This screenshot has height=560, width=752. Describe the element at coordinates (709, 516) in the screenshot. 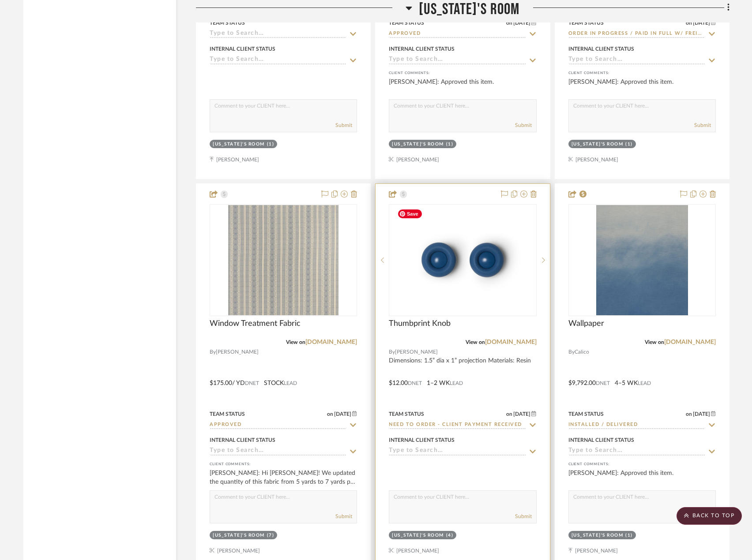

I see `scroll-to-top-button: BACK TO TOP` at that location.